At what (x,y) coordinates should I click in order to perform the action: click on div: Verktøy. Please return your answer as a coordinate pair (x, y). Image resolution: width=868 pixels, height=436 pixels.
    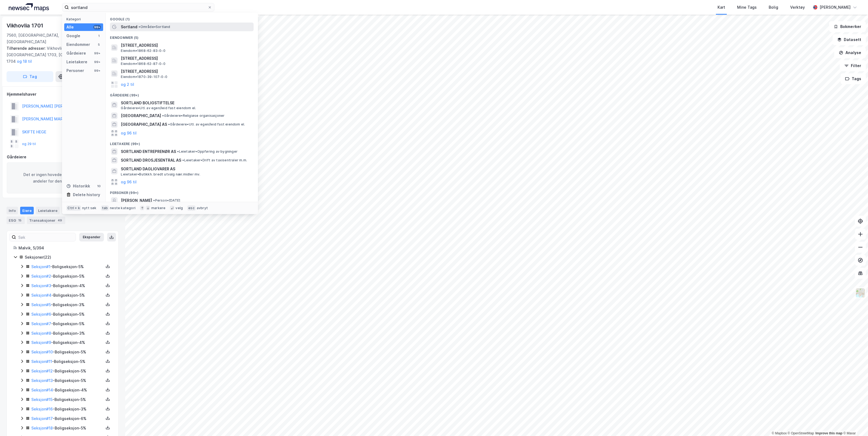
    Looking at the image, I should click on (797, 7).